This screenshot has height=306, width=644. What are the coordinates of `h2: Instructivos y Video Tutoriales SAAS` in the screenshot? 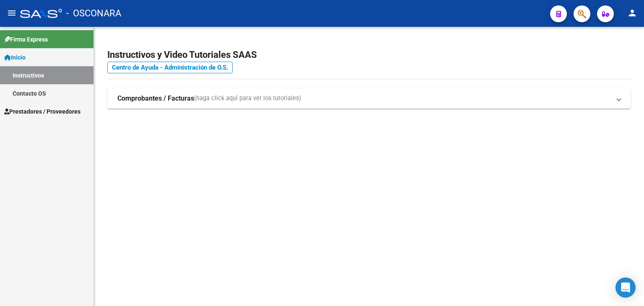 It's located at (369, 55).